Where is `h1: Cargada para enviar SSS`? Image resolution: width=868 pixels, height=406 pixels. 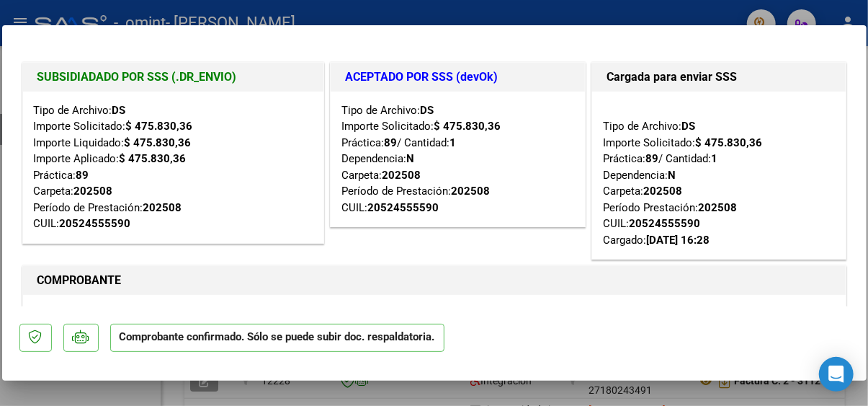 h1: Cargada para enviar SSS is located at coordinates (719, 77).